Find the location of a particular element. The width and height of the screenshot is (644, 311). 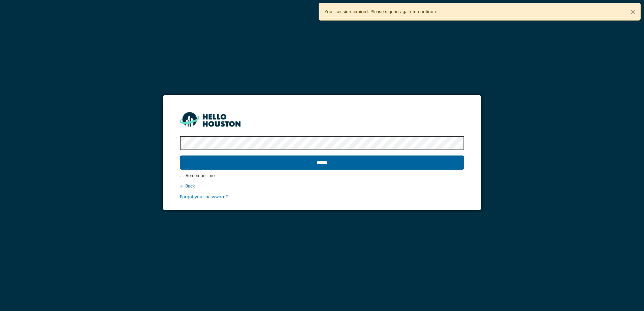

label: Remember me is located at coordinates (200, 176).